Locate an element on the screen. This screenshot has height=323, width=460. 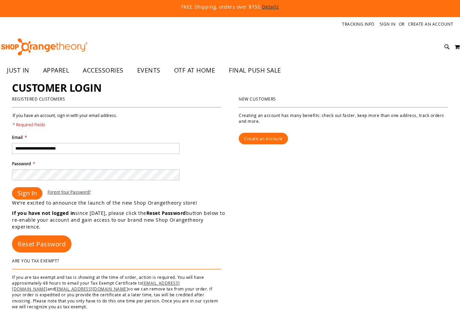
span: OTF AT HOME is located at coordinates (195, 70).